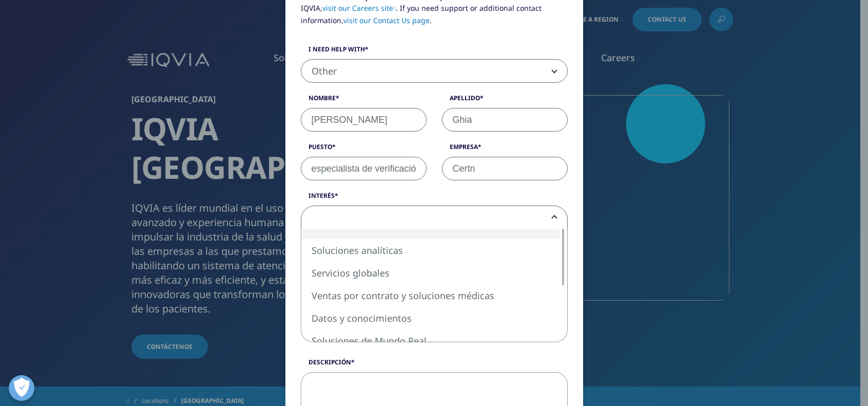 Image resolution: width=868 pixels, height=406 pixels. Describe the element at coordinates (431, 250) in the screenshot. I see `li: Soluciones analíticas` at that location.